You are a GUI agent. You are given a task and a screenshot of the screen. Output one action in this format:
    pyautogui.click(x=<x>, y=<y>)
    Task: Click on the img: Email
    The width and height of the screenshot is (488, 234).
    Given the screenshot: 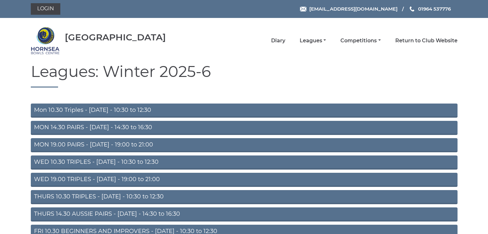 What is the action you would take?
    pyautogui.click(x=303, y=9)
    